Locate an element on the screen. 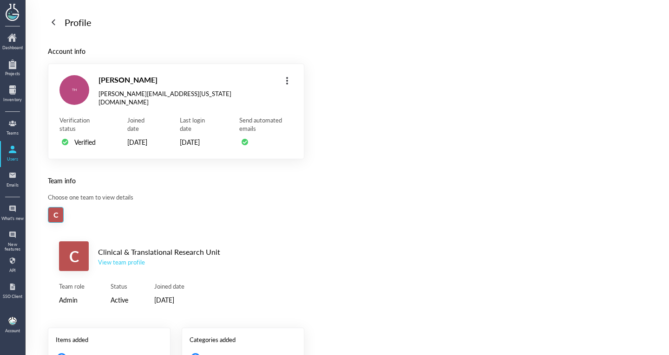 The width and height of the screenshot is (669, 355). div: View team profile is located at coordinates (159, 262).